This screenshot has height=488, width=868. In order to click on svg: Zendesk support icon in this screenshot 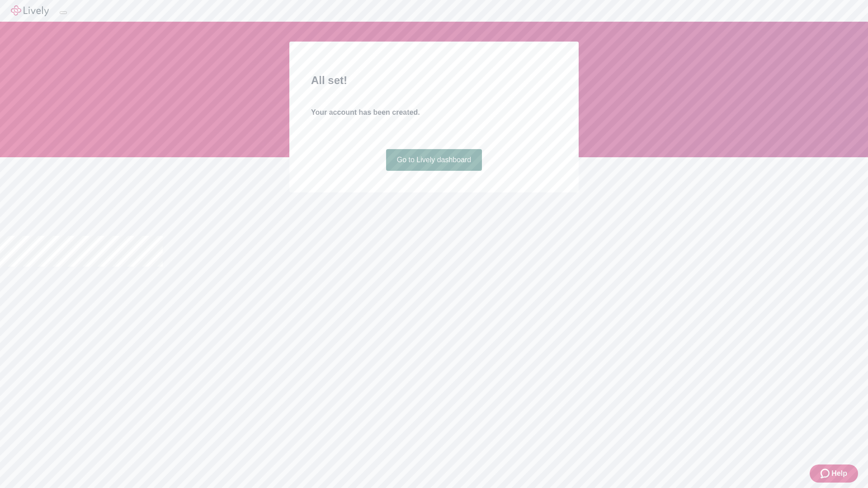, I will do `click(826, 473)`.